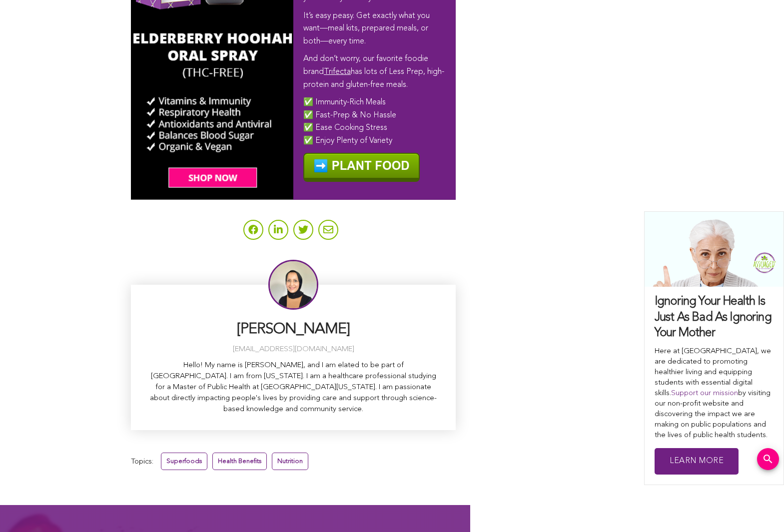 The image size is (784, 532). What do you see at coordinates (361, 167) in the screenshot?
I see `img: ️ PLANT FOOD` at bounding box center [361, 167].